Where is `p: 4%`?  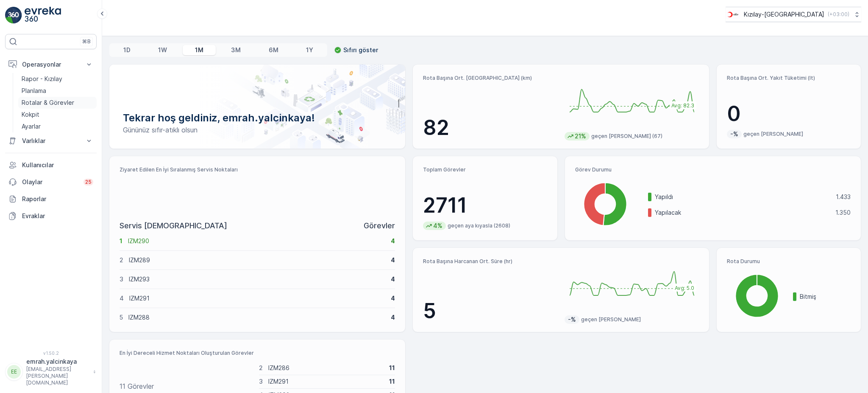
p: 4% is located at coordinates (438, 226).